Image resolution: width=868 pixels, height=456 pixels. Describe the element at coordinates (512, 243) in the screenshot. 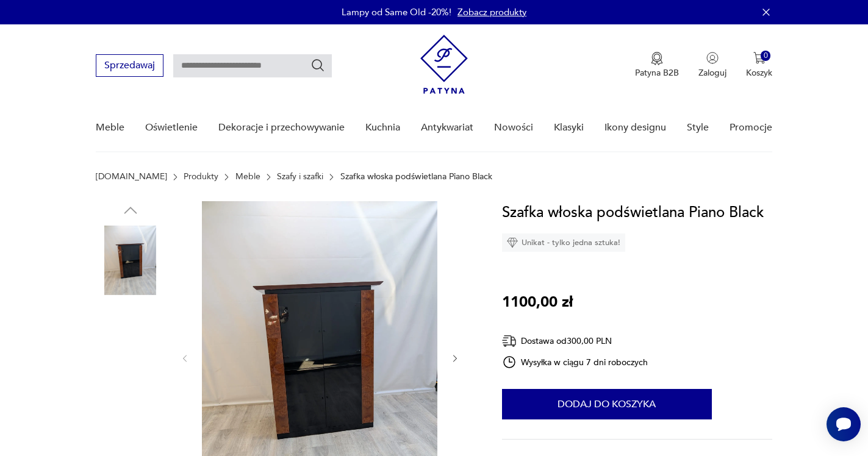

I see `img: Ikona diamentu` at that location.